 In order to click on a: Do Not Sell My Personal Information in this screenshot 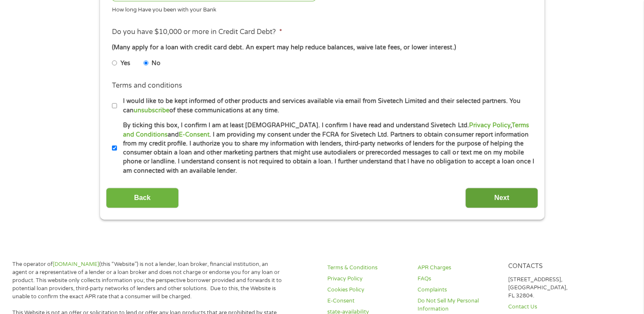, I will do `click(458, 305)`.